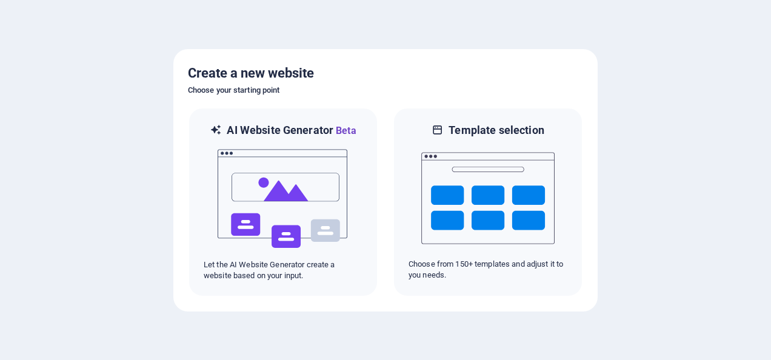 The image size is (771, 360). What do you see at coordinates (283, 202) in the screenshot?
I see `div: AI Website GeneratorBetaaiLet the AI Website Generator create a website based on your input.` at bounding box center [283, 202].